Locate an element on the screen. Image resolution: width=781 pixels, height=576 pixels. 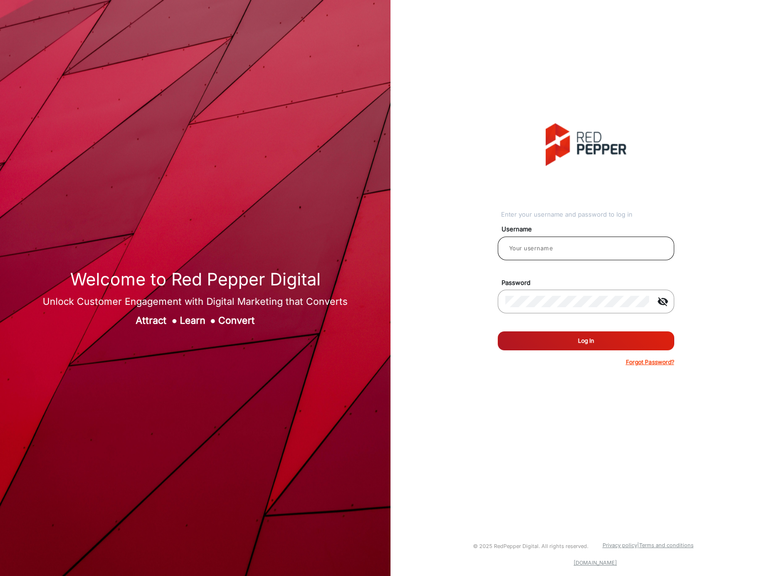
mat-label: Username is located at coordinates (589, 230).